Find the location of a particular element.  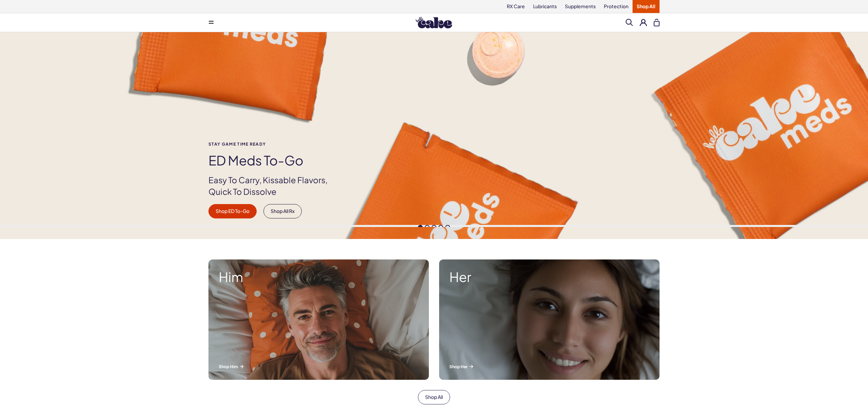

a: A man smiling while lying in bed. Him Shop Him is located at coordinates (319, 319).